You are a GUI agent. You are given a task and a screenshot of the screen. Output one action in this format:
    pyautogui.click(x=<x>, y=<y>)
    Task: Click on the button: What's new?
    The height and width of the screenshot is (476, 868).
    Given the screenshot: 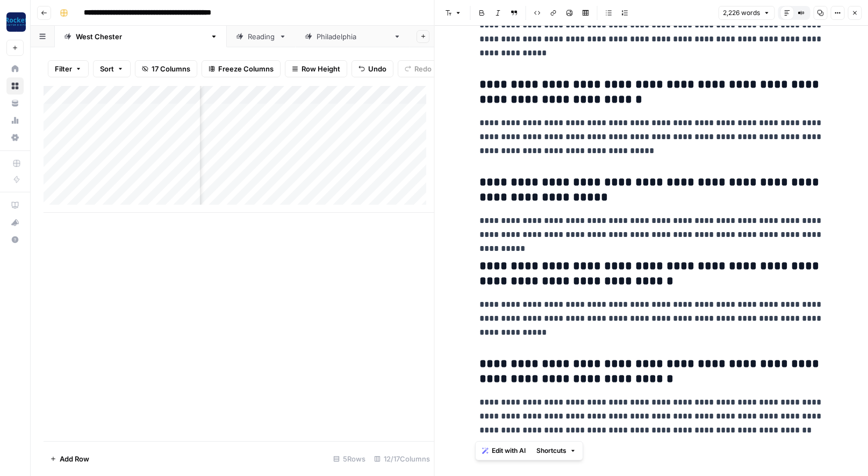 What is the action you would take?
    pyautogui.click(x=15, y=222)
    